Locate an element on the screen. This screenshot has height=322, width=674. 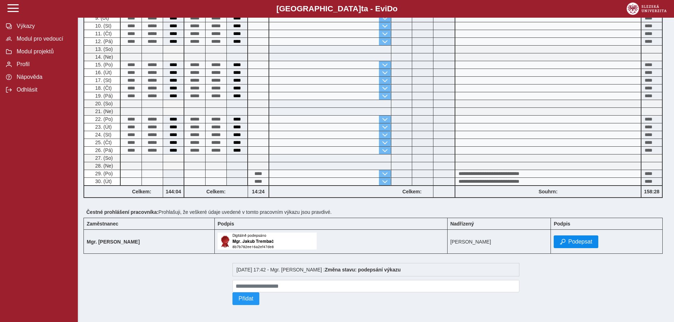
span: 24. (St) is located at coordinates (103, 135).